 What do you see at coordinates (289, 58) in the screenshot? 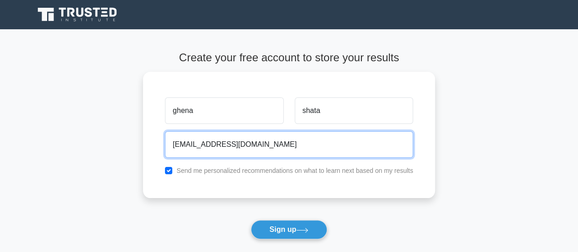
I see `h4: Create your free account to store your results` at bounding box center [289, 58].